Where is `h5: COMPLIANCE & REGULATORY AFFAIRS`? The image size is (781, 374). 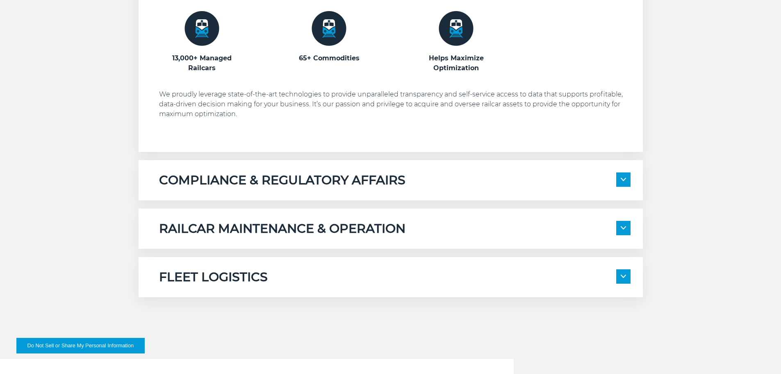 h5: COMPLIANCE & REGULATORY AFFAIRS is located at coordinates (282, 180).